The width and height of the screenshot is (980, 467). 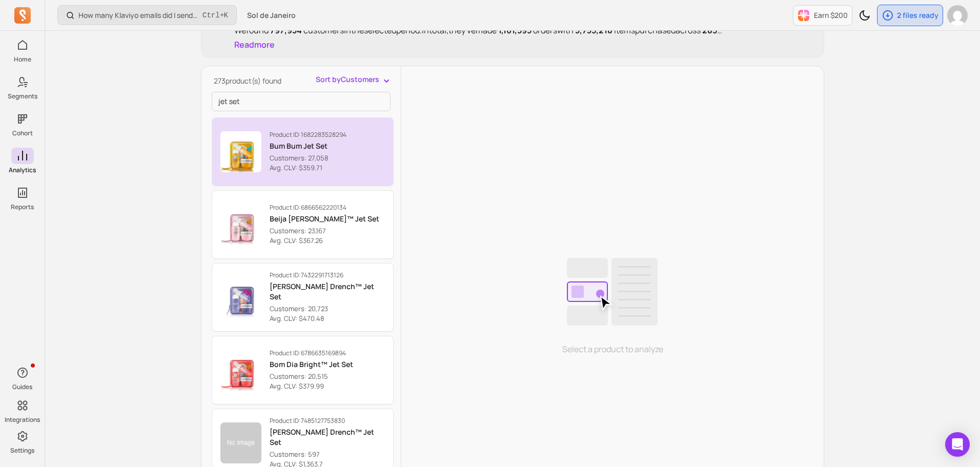 I want to click on p: Product ID: 6866562220134, so click(x=324, y=207).